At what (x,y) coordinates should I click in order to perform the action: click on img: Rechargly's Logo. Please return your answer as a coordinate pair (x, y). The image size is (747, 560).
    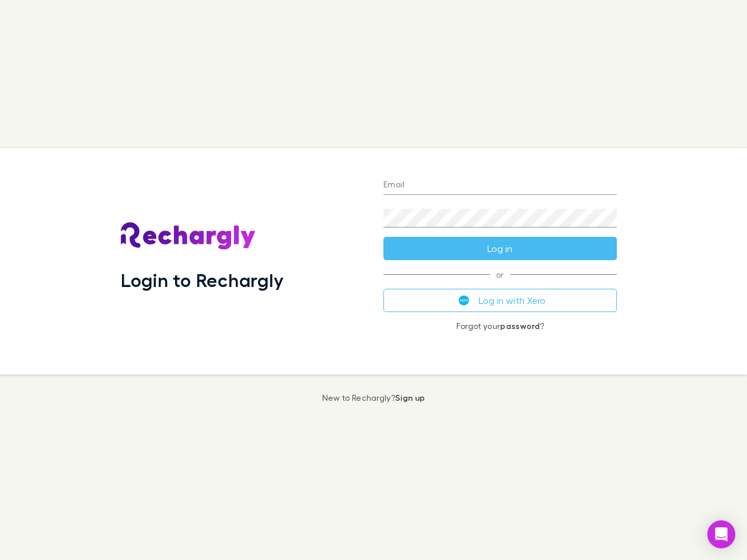
    Looking at the image, I should click on (189, 236).